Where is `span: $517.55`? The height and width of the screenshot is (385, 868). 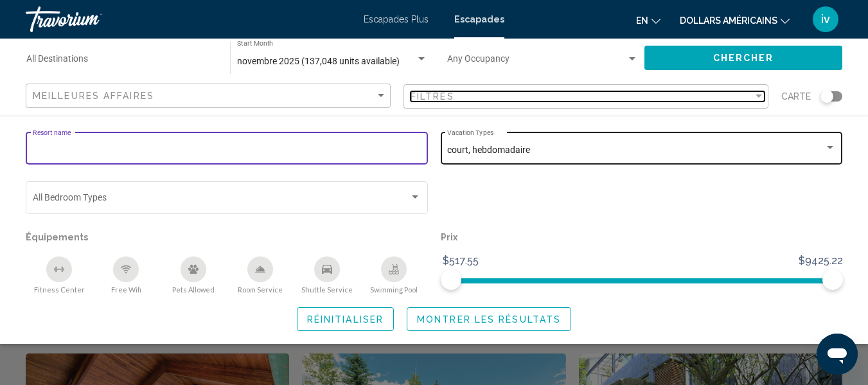
span: $517.55 is located at coordinates (461, 261).